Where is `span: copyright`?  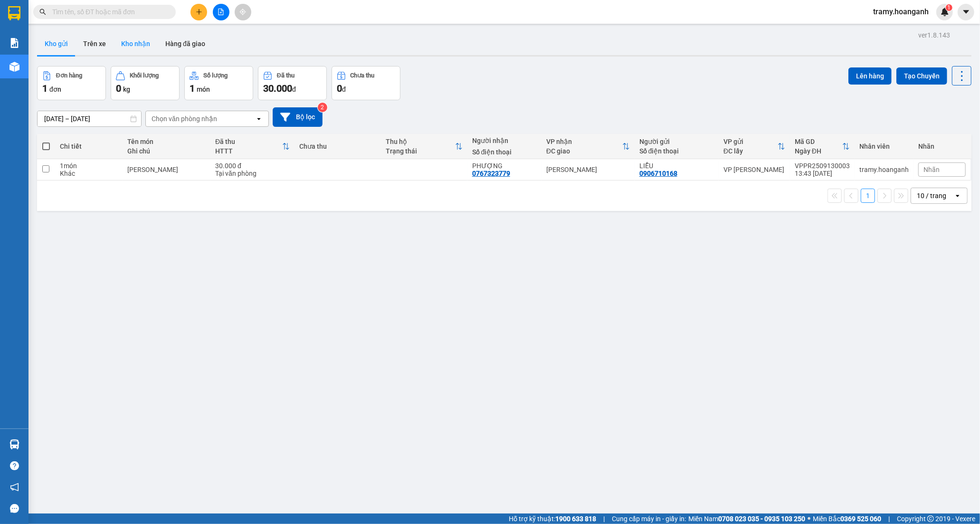
span: copyright is located at coordinates (931, 519).